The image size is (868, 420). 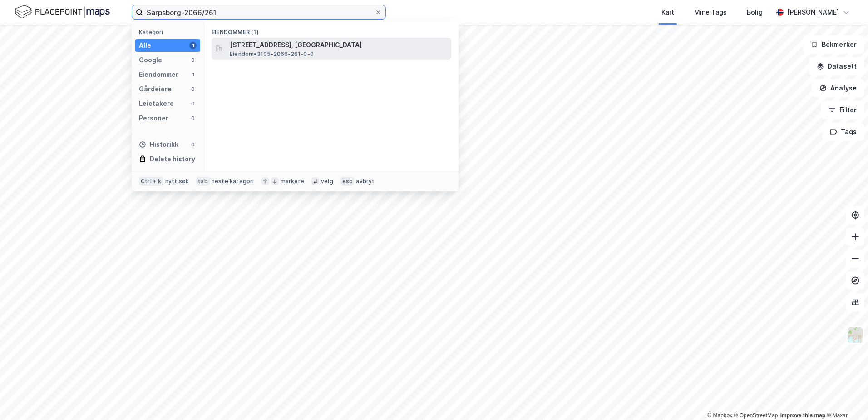 I want to click on div: neste kategori, so click(x=233, y=181).